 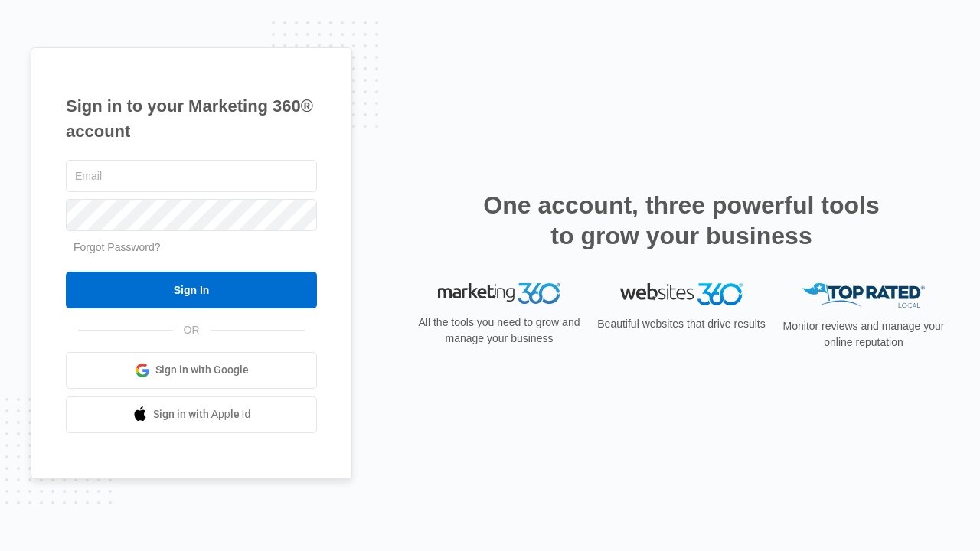 What do you see at coordinates (191, 415) in the screenshot?
I see `a: Sign in with Apple Id` at bounding box center [191, 415].